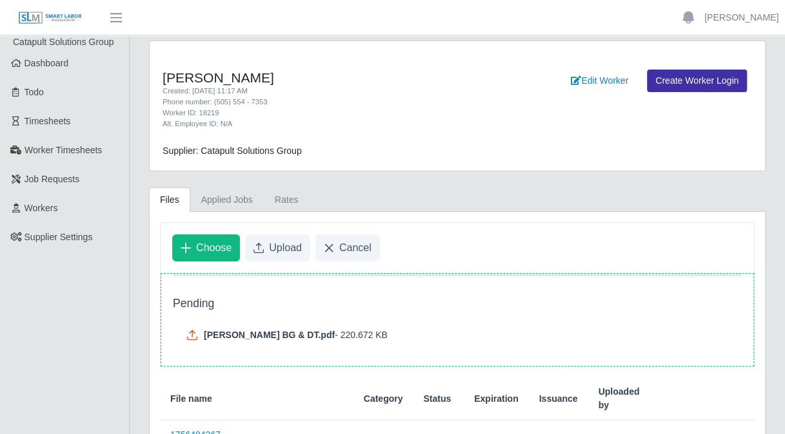 The image size is (785, 434). Describe the element at coordinates (624, 399) in the screenshot. I see `span: Uploaded by` at that location.